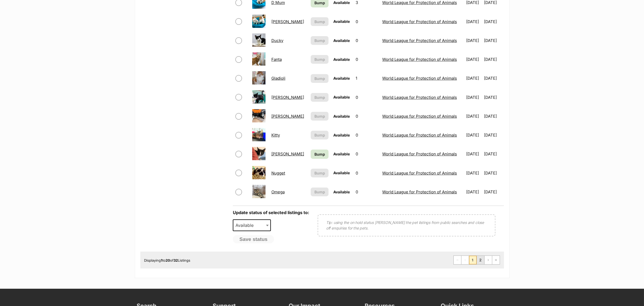 The image size is (644, 306). Describe the element at coordinates (168, 260) in the screenshot. I see `span: Displaying to of Listings` at that location.